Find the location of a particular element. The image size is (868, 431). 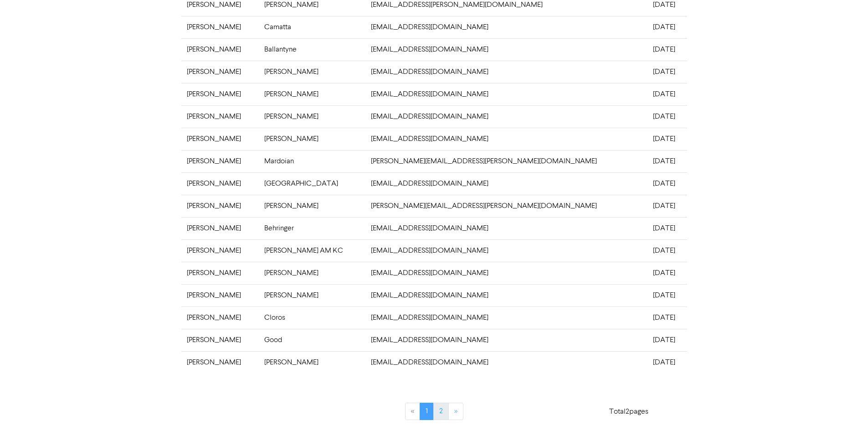

a: Page 1 is your current page is located at coordinates (427, 411).